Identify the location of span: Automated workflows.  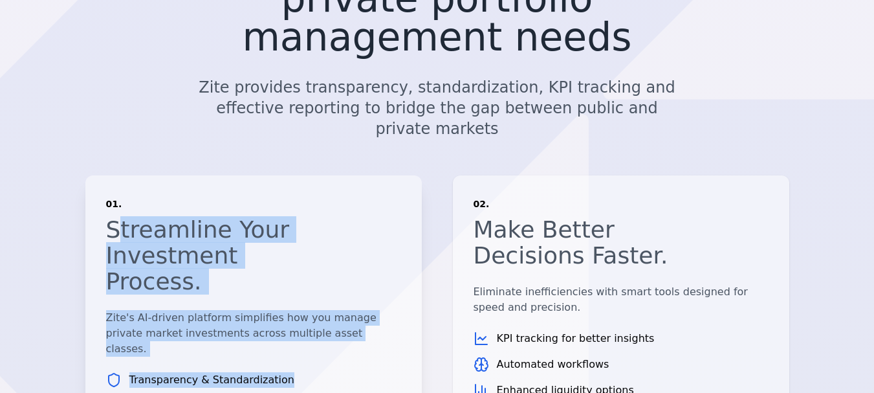
(553, 364).